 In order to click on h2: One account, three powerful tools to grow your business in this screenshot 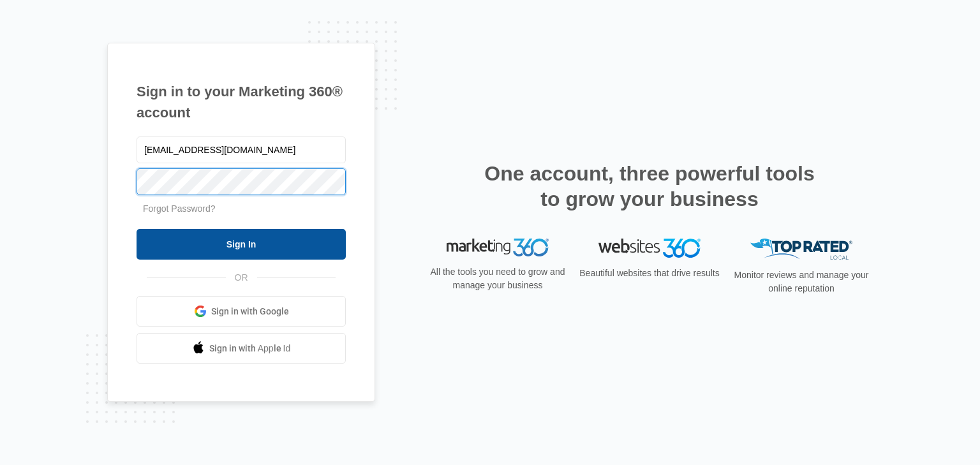, I will do `click(649, 186)`.